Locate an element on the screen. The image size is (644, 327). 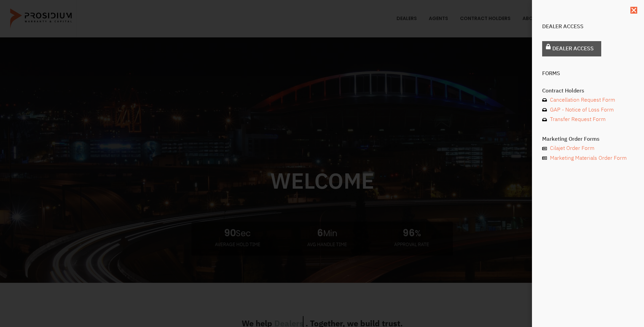
span: Marketing Materials Order Form is located at coordinates (588, 158).